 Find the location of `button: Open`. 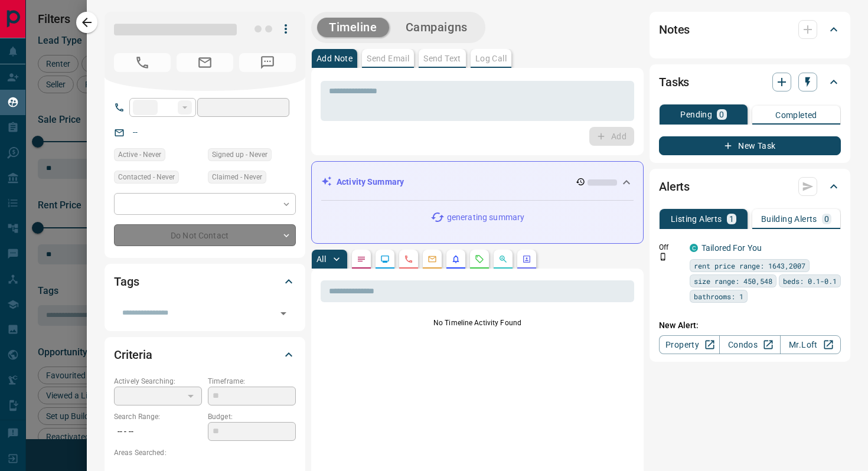

button: Open is located at coordinates (283, 313).